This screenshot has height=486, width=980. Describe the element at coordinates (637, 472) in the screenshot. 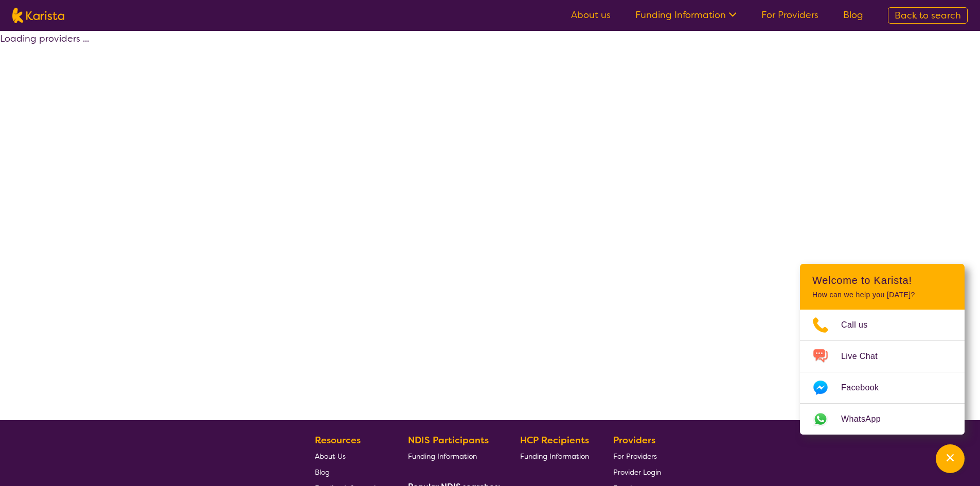

I see `span: Provider Login` at that location.